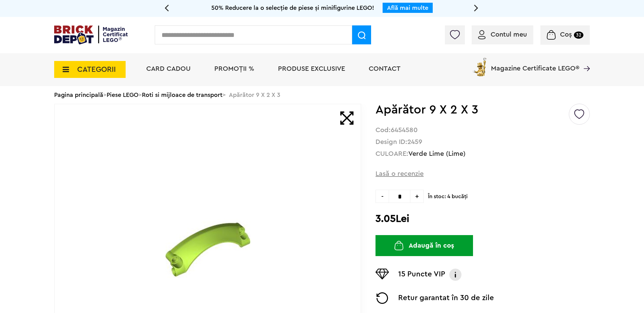  I want to click on a: Roti si mijloace de transport, so click(182, 95).